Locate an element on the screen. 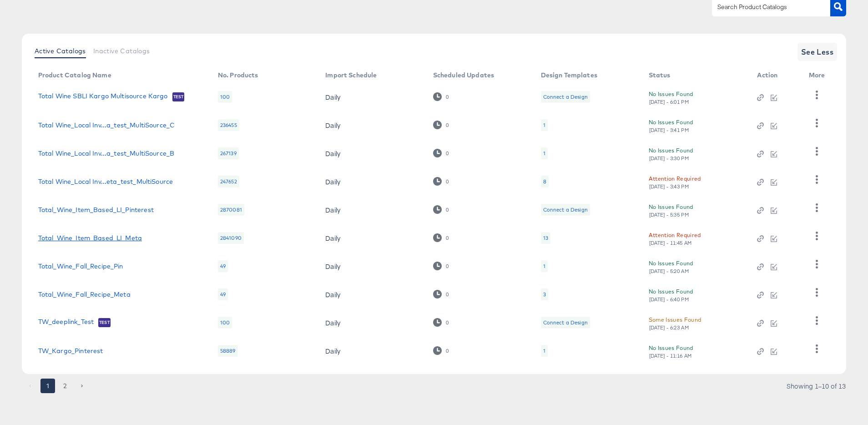 This screenshot has width=868, height=425. div: 2870081 is located at coordinates (231, 210).